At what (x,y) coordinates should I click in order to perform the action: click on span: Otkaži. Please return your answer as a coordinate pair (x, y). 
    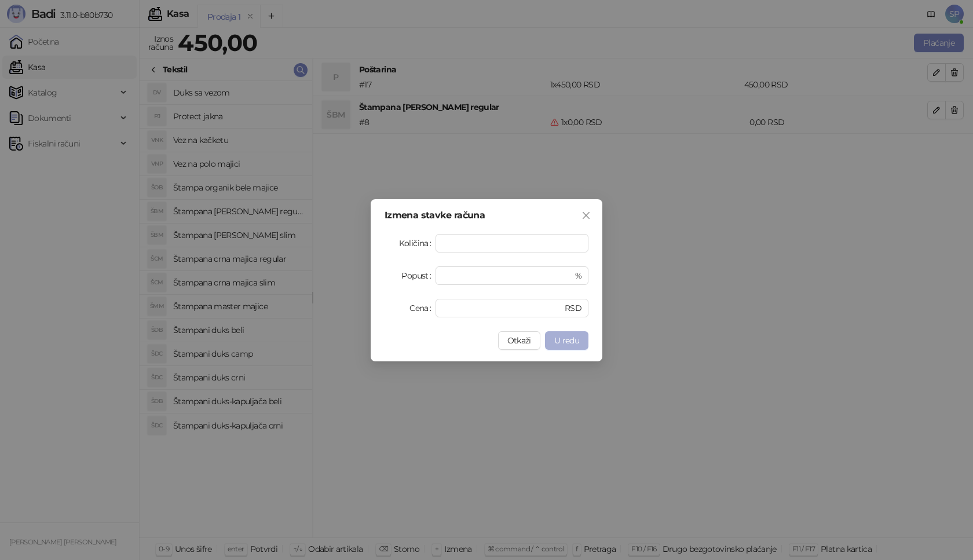
    Looking at the image, I should click on (519, 341).